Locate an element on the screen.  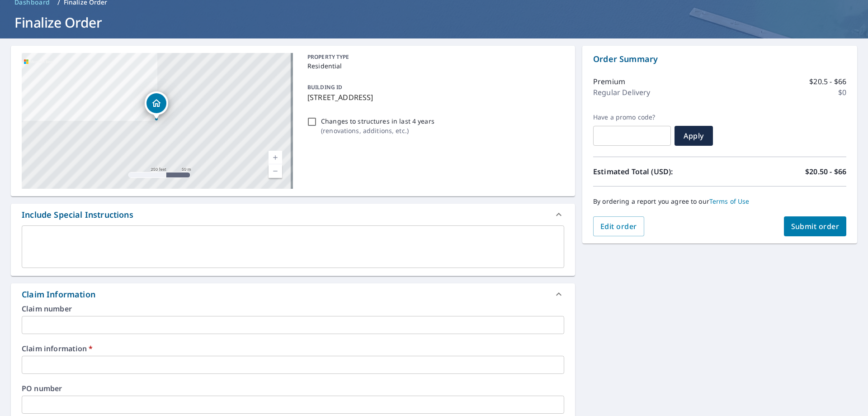
span: Apply is located at coordinates (694, 136).